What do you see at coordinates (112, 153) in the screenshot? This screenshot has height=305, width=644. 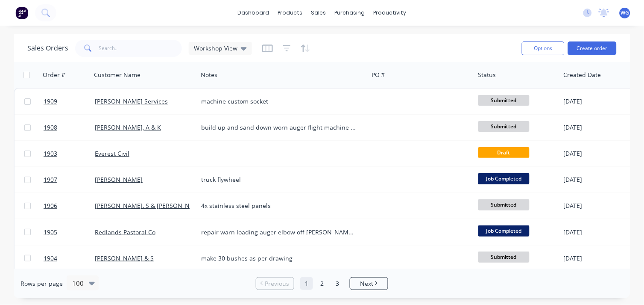 I see `a: Everest Civil` at bounding box center [112, 153].